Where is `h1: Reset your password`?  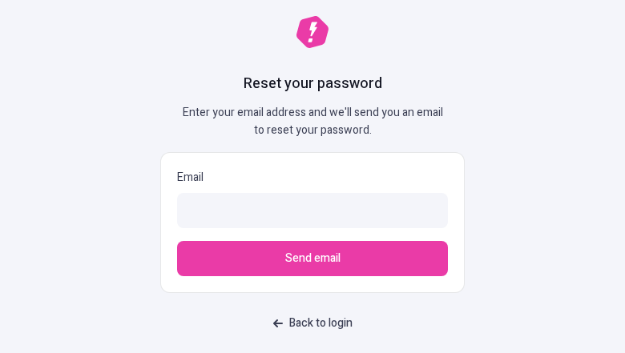 h1: Reset your password is located at coordinates (312, 84).